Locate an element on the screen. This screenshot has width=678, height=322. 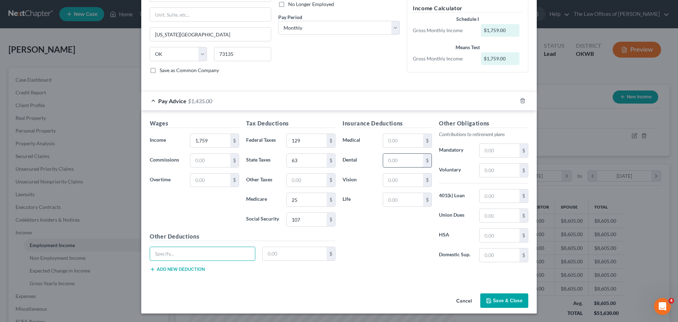
span: Pay Advice is located at coordinates (172, 101).